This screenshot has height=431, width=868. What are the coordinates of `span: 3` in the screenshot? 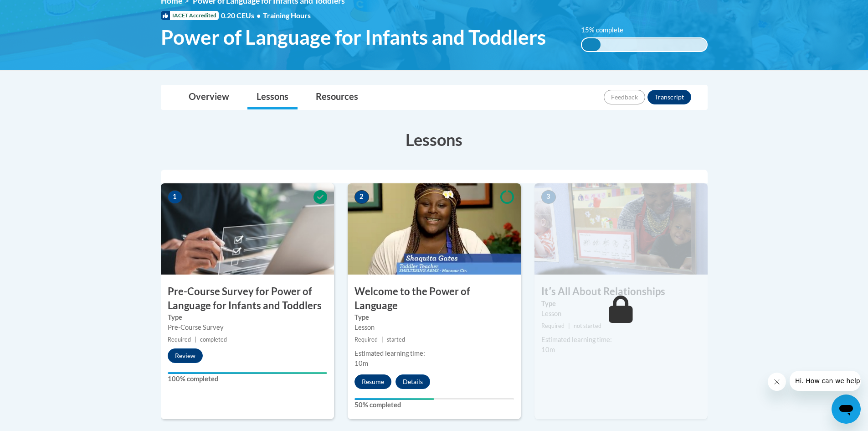 It's located at (549, 197).